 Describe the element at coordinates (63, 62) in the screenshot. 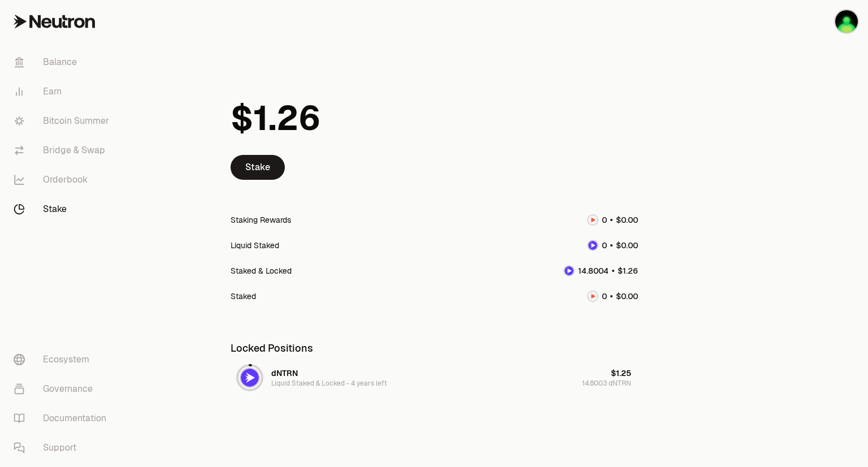

I see `a: Balance` at that location.